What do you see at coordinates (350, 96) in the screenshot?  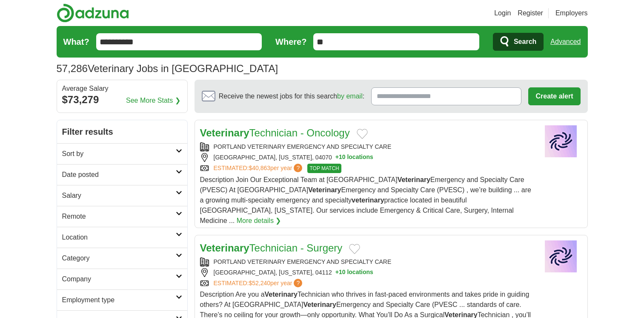 I see `a: by email` at bounding box center [350, 96].